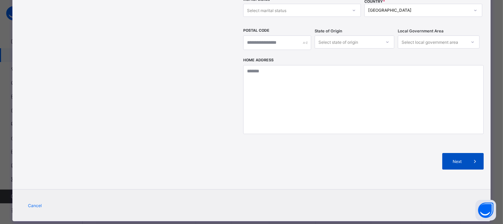 This screenshot has height=224, width=503. What do you see at coordinates (35, 206) in the screenshot?
I see `span: Cancel` at bounding box center [35, 206].